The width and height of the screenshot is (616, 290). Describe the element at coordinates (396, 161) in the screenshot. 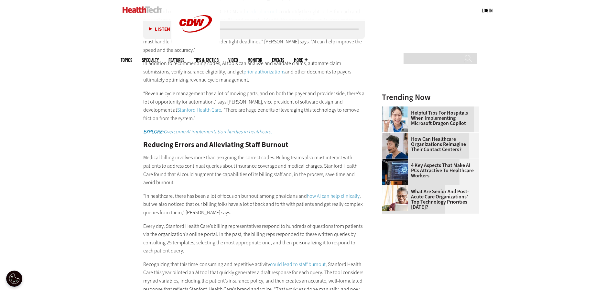

I see `a: Desktop monitor with brain AI concept` at that location.